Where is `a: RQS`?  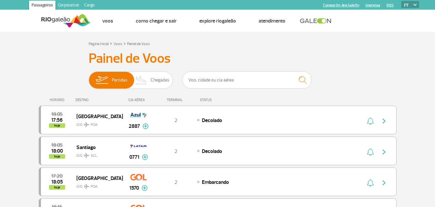
a: RQS is located at coordinates (390, 5).